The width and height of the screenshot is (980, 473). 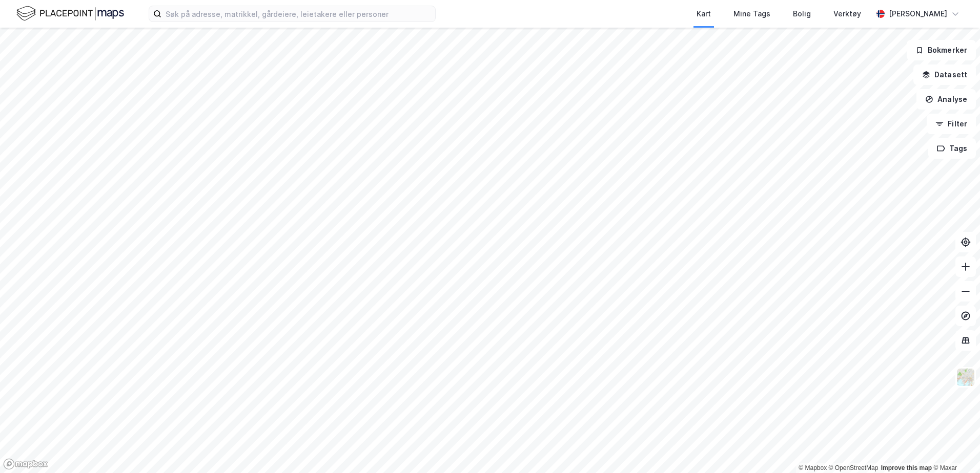 I want to click on input: Søk på adresse, matrikkel, gårdeiere, leietakere eller personer, so click(x=299, y=14).